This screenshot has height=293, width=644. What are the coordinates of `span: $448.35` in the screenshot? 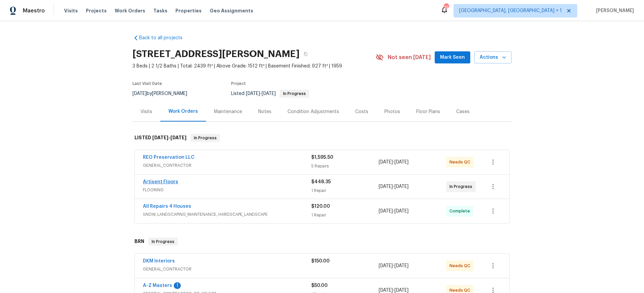 It's located at (321, 182).